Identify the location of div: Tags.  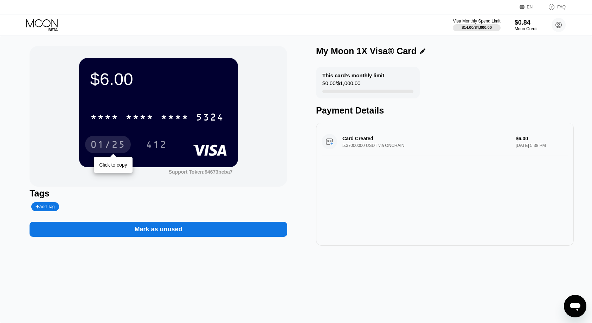
(158, 193).